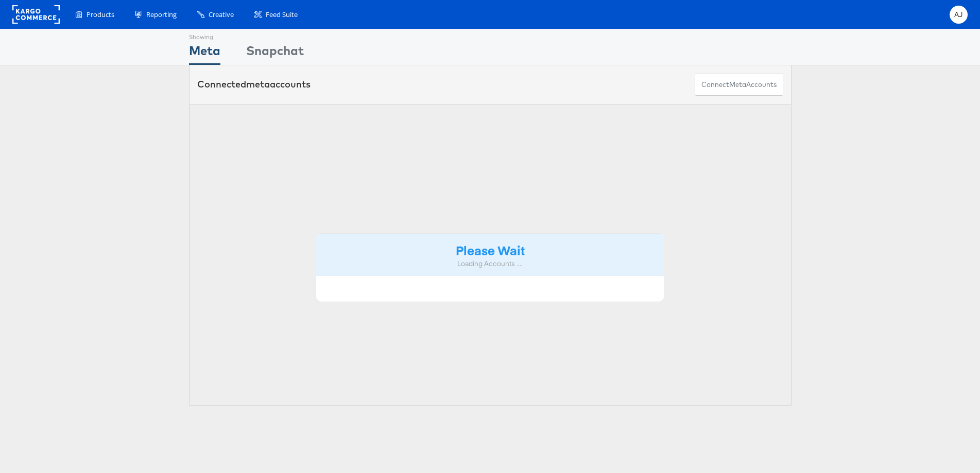  What do you see at coordinates (490, 264) in the screenshot?
I see `div: Loading Accounts ....` at bounding box center [490, 264].